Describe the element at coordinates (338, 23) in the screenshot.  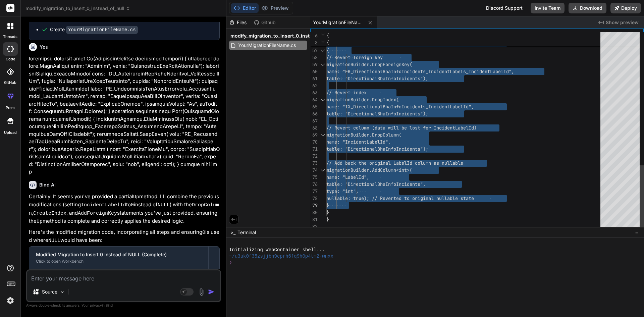
I see `span: YourMigrationFileName.cs` at that location.